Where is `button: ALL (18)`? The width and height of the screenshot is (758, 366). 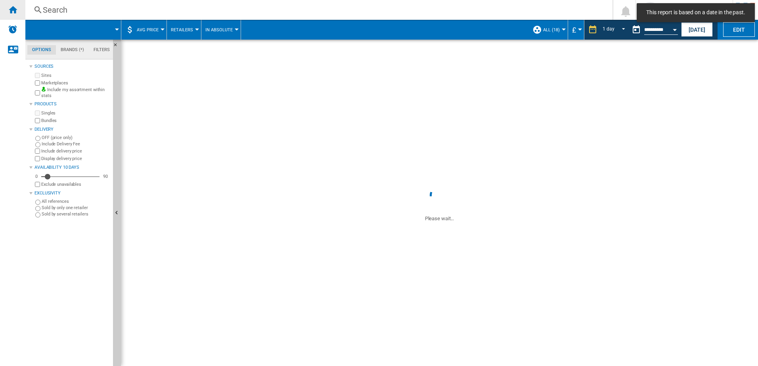 button: ALL (18) is located at coordinates (554, 30).